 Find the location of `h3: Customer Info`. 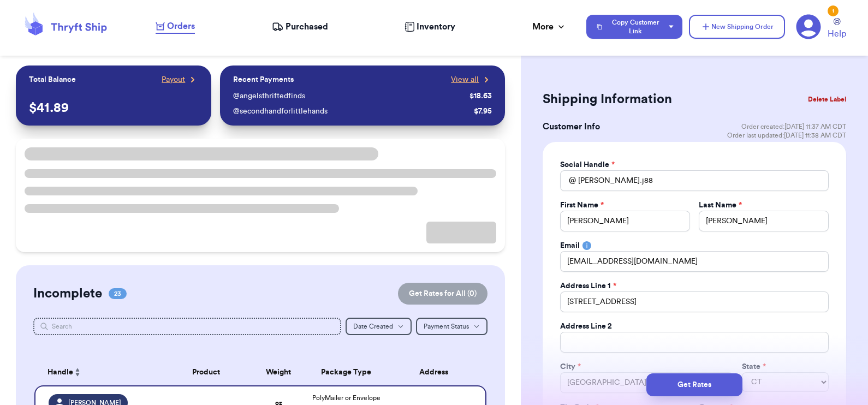

h3: Customer Info is located at coordinates (571, 126).